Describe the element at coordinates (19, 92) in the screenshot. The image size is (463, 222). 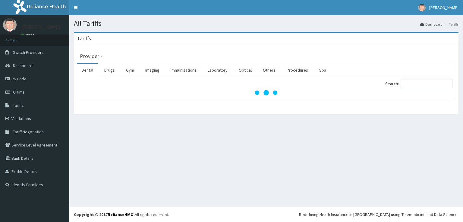
I see `span: Claims` at that location.